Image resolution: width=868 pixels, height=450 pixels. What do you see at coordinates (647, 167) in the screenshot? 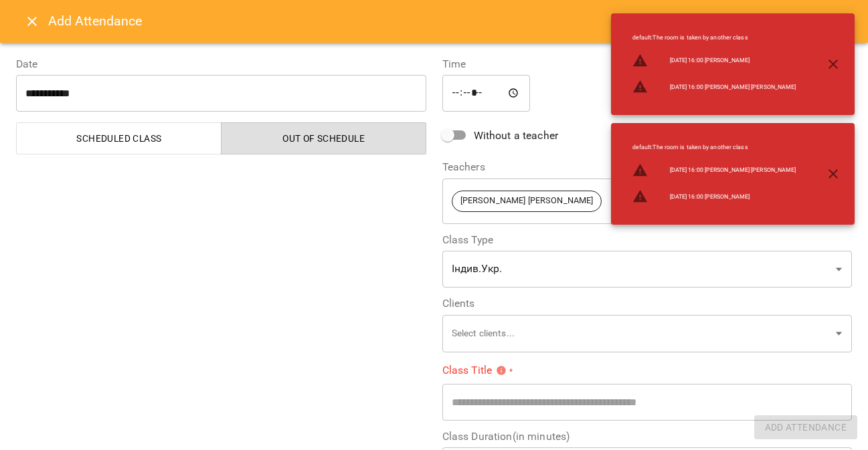
I see `label: Teachers` at bounding box center [647, 167].